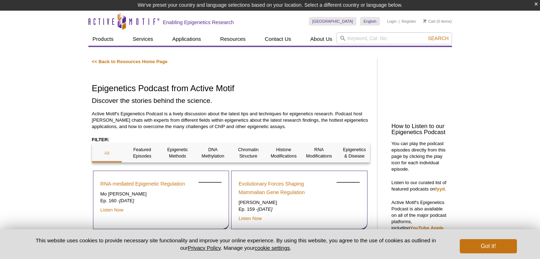  What do you see at coordinates (392, 21) in the screenshot?
I see `a: Login` at bounding box center [392, 21].